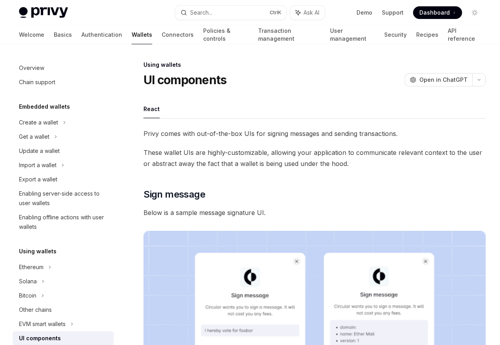  What do you see at coordinates (307, 13) in the screenshot?
I see `button: Ask AI` at bounding box center [307, 13].